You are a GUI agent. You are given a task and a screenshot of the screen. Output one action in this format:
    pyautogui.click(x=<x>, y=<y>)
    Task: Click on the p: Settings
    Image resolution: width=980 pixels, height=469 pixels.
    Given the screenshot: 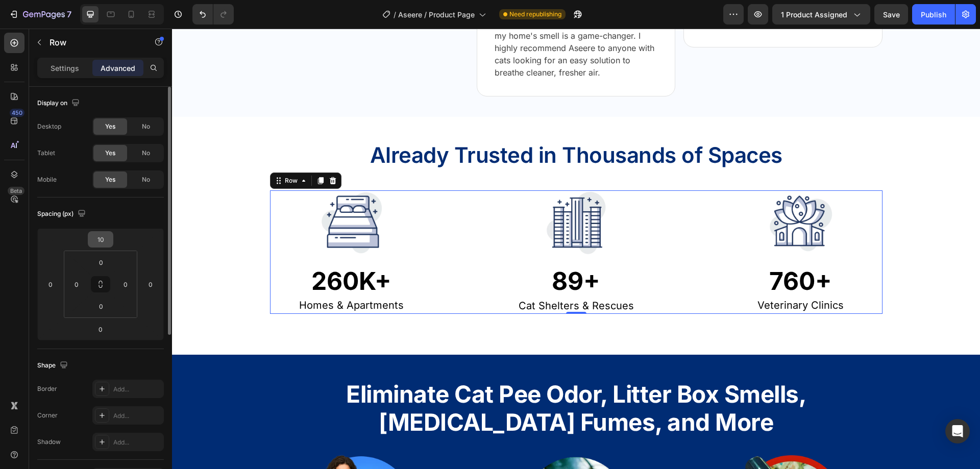 What is the action you would take?
    pyautogui.click(x=65, y=68)
    